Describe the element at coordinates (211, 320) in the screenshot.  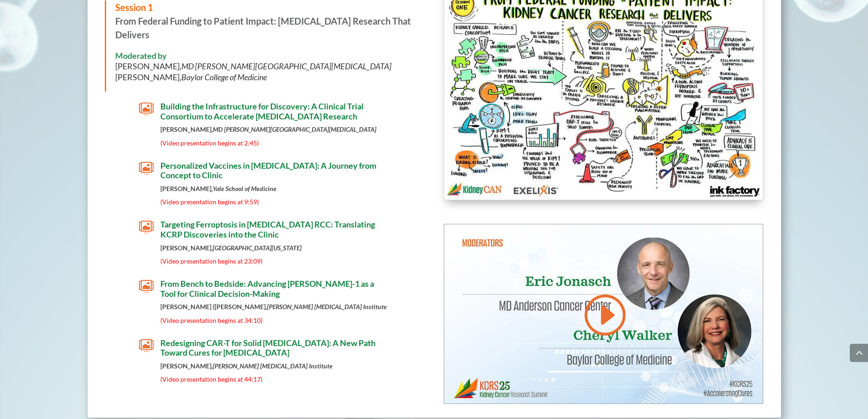
I see `span: (Video presentation begins at 34:10)` at that location.